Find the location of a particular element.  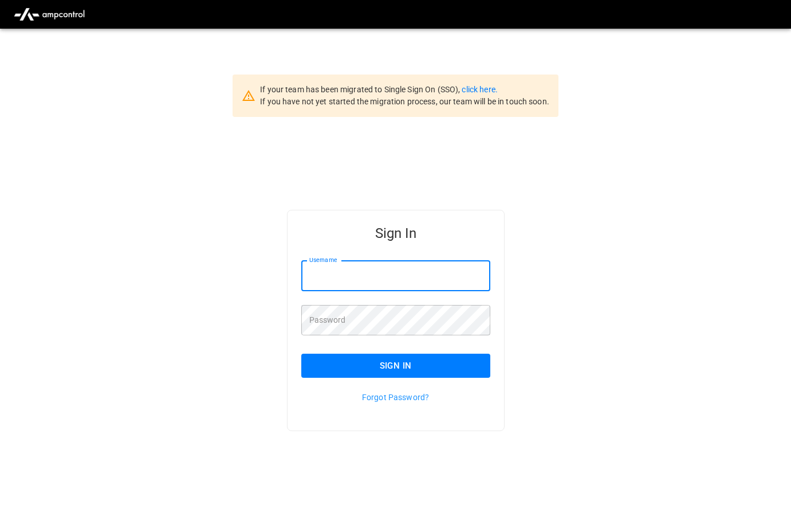

span: If your team has been migrated to Single Sign On (SSO), is located at coordinates (361, 89).